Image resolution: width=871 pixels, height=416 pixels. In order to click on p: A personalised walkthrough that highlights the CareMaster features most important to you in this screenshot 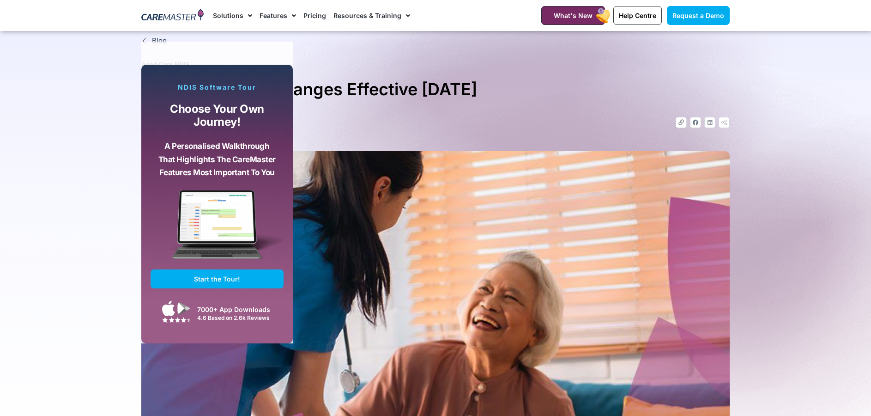, I will do `click(217, 159)`.